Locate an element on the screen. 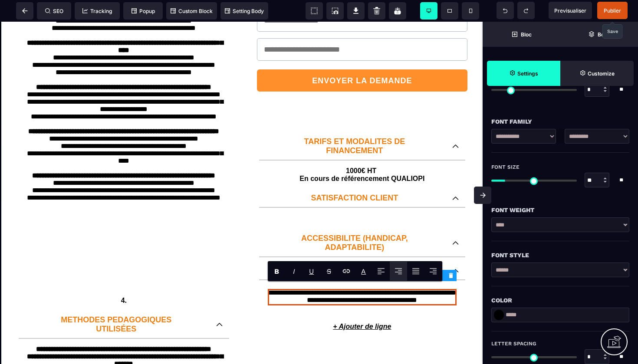 The width and height of the screenshot is (638, 364). span: Strike-through is located at coordinates (329, 271).